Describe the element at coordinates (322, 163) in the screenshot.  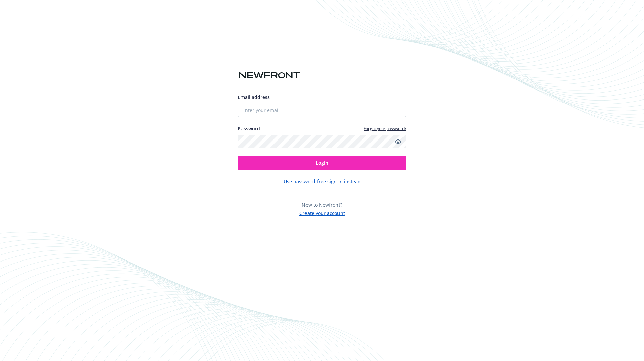
I see `span: Login` at that location.